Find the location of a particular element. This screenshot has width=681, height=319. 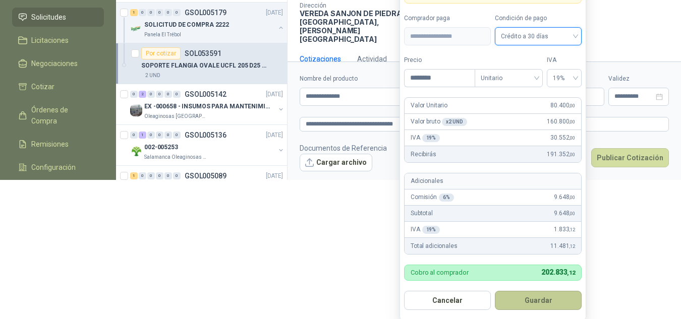

label: Precio is located at coordinates (439, 60).